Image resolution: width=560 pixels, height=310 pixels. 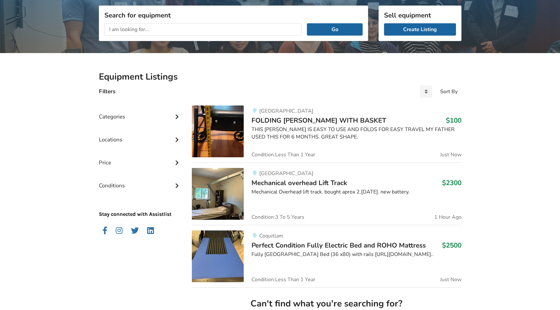 What do you see at coordinates (140, 158) in the screenshot?
I see `div: Price` at bounding box center [140, 158].